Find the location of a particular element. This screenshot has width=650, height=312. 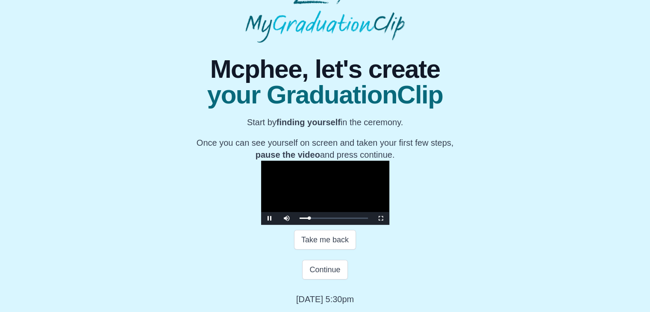

button: Continue is located at coordinates (325, 269).